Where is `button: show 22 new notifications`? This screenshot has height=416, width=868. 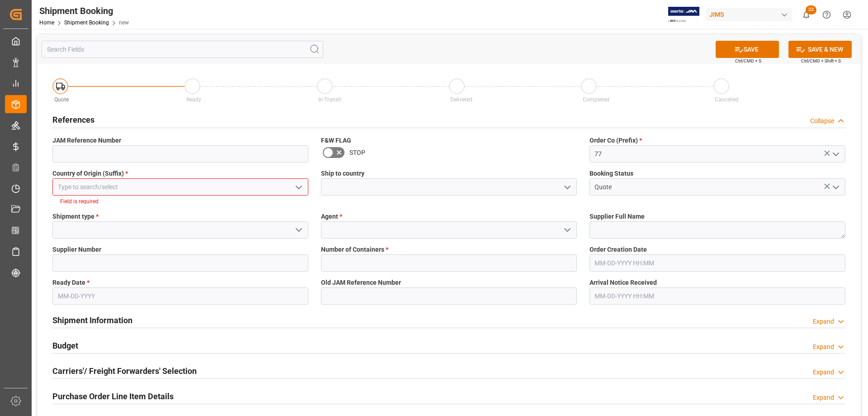 button: show 22 new notifications is located at coordinates (806, 14).